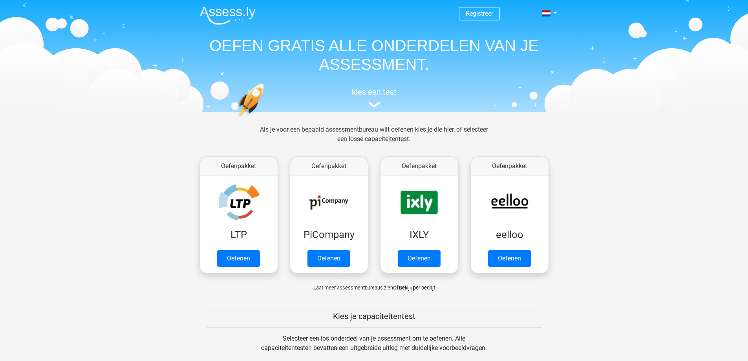 The width and height of the screenshot is (748, 361). What do you see at coordinates (374, 55) in the screenshot?
I see `h1: OEFEN GRATIS ALLE ONDERDELEN VAN JE ASSESSMENT.` at bounding box center [374, 55].